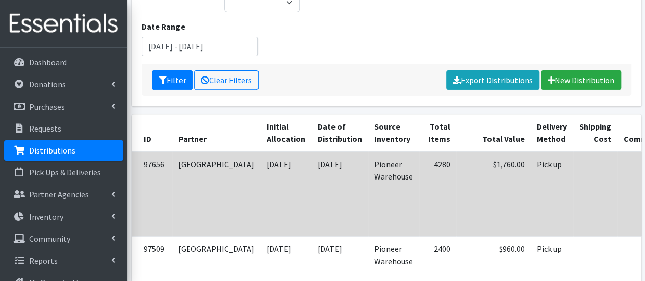 This screenshot has width=645, height=281. What do you see at coordinates (163, 27) in the screenshot?
I see `label: Date Range` at bounding box center [163, 27].